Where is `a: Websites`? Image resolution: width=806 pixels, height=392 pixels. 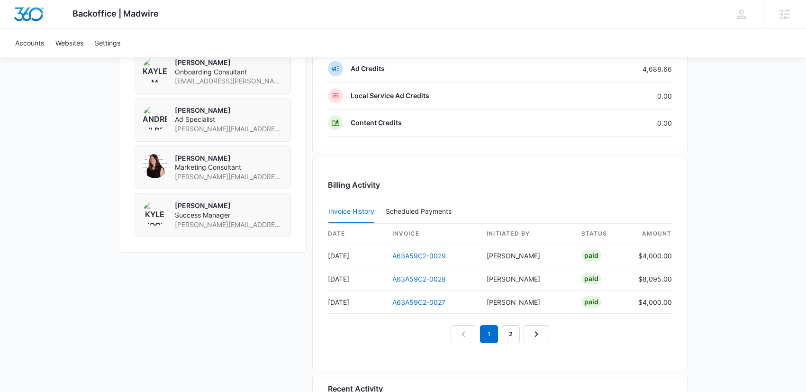
a: Websites is located at coordinates (69, 43).